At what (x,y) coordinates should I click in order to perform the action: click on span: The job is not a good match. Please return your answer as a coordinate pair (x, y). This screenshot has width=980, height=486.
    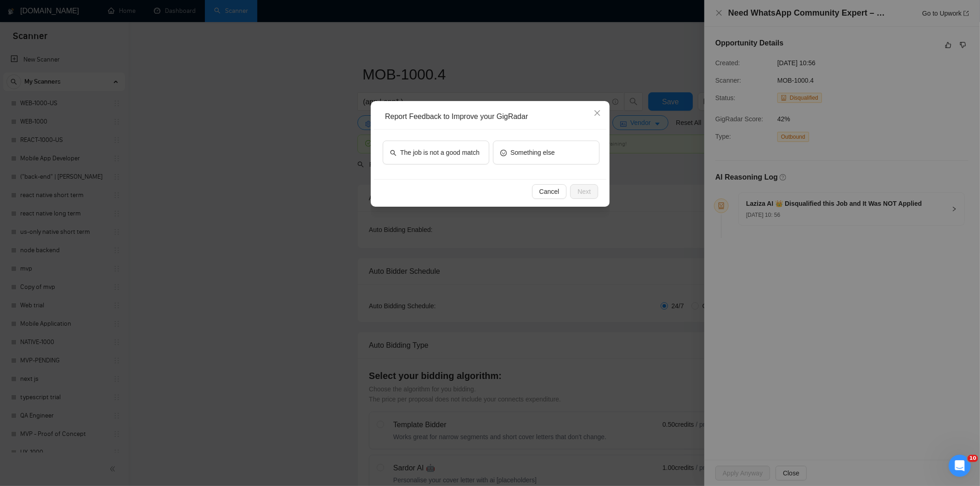
    Looking at the image, I should click on (440, 153).